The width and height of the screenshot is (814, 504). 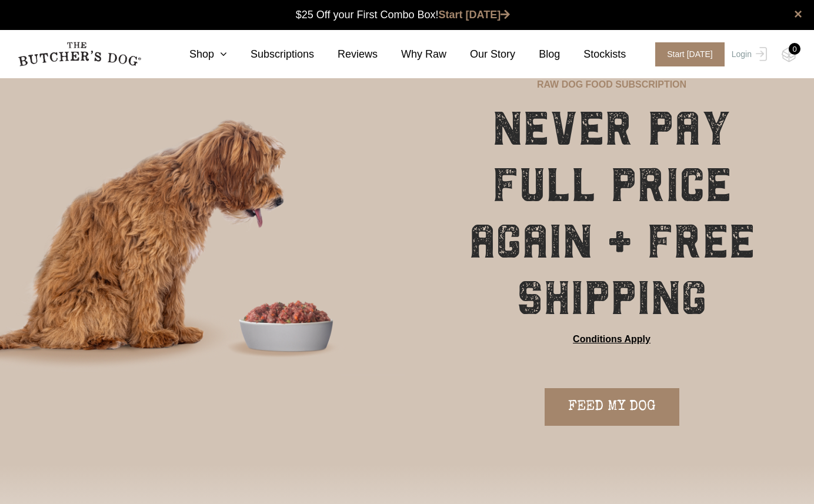 What do you see at coordinates (593, 54) in the screenshot?
I see `a: Stockists` at bounding box center [593, 54].